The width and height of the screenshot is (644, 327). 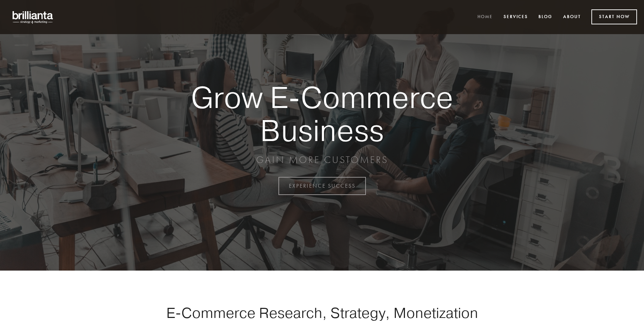 What do you see at coordinates (322, 160) in the screenshot?
I see `p: GAIN MORE CUSTOMERS` at bounding box center [322, 160].